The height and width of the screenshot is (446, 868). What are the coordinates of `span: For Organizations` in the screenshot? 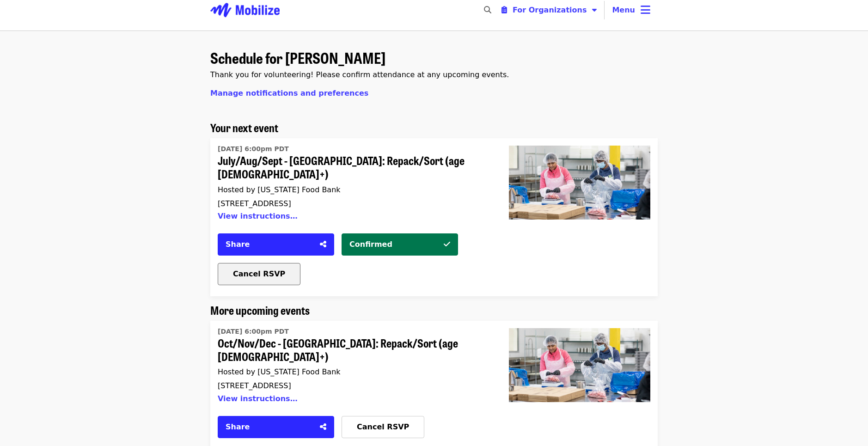 It's located at (549, 10).